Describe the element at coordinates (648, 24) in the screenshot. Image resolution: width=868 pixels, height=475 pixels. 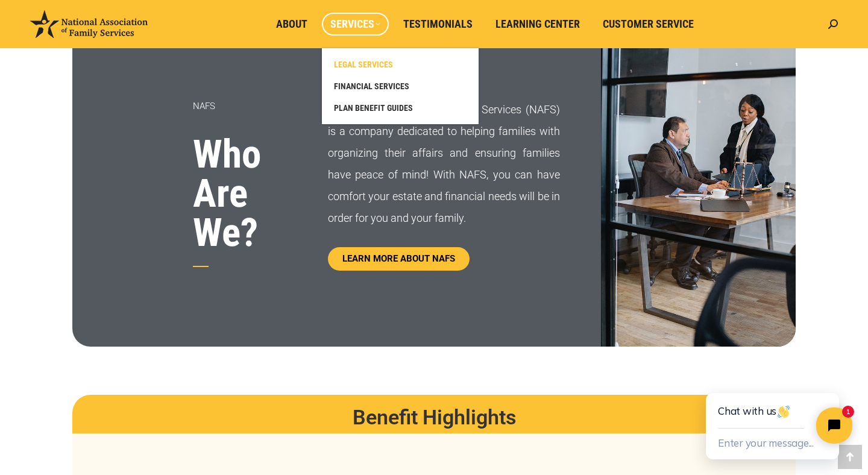
I see `span: Customer Service` at that location.